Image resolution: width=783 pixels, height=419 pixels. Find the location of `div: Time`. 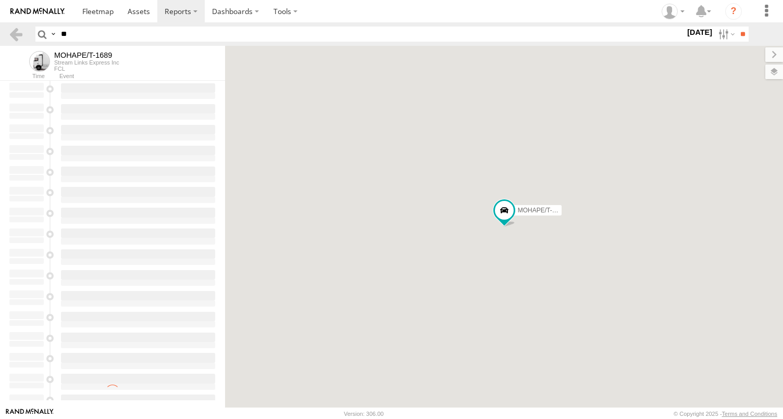

div: Time is located at coordinates (27, 77).